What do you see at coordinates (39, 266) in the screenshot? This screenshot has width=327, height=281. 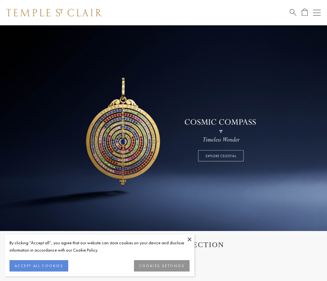 I see `button: ACCEPT ALL COOKIES` at bounding box center [39, 266].